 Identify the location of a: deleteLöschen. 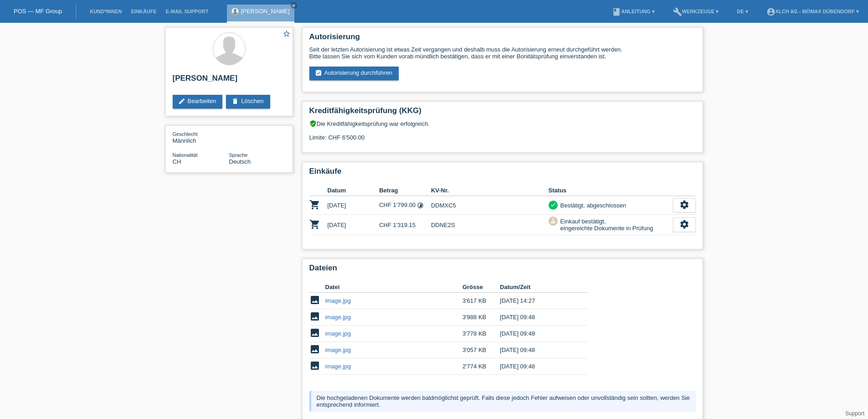
(248, 102).